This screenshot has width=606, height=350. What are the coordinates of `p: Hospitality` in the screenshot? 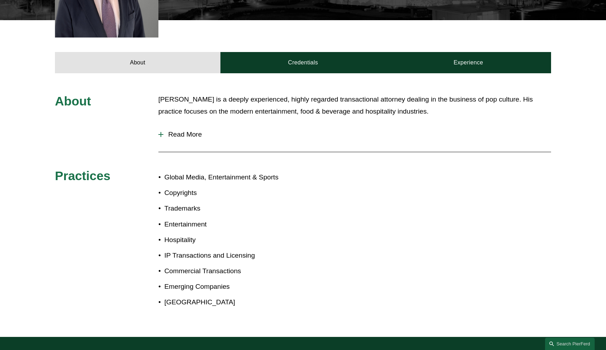 It's located at (234, 240).